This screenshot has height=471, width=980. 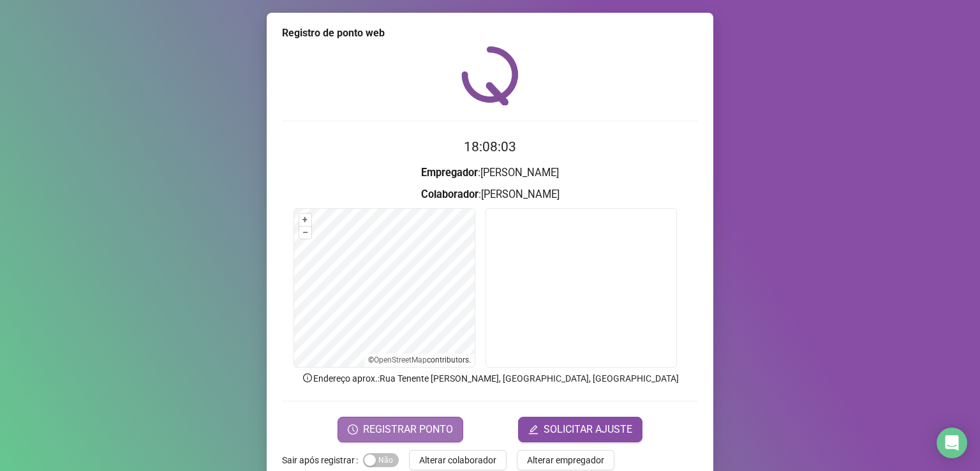 I want to click on strong: Colaborador, so click(x=450, y=194).